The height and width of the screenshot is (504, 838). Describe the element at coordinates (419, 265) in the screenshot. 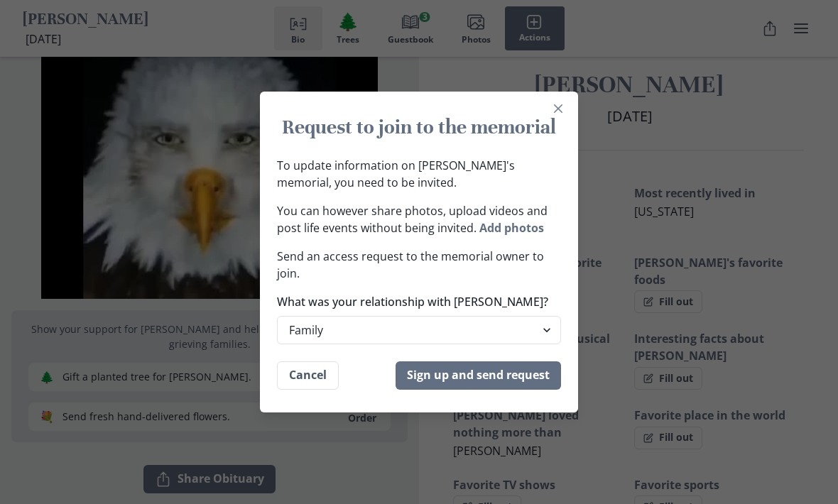

I see `p: Send an access request to the memorial owner to join.` at that location.